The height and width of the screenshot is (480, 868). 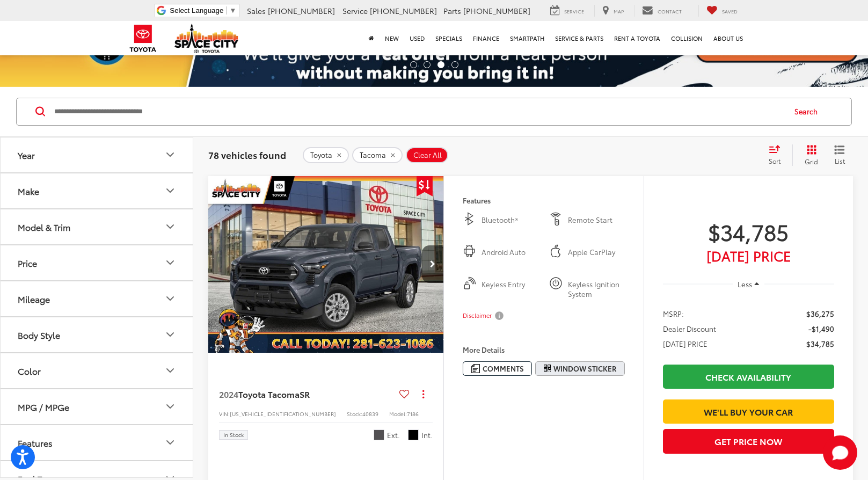 I want to click on span: Sales, so click(x=256, y=11).